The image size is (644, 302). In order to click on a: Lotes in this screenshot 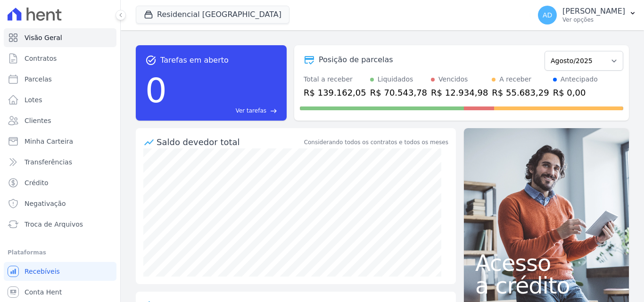, I will do `click(60, 100)`.